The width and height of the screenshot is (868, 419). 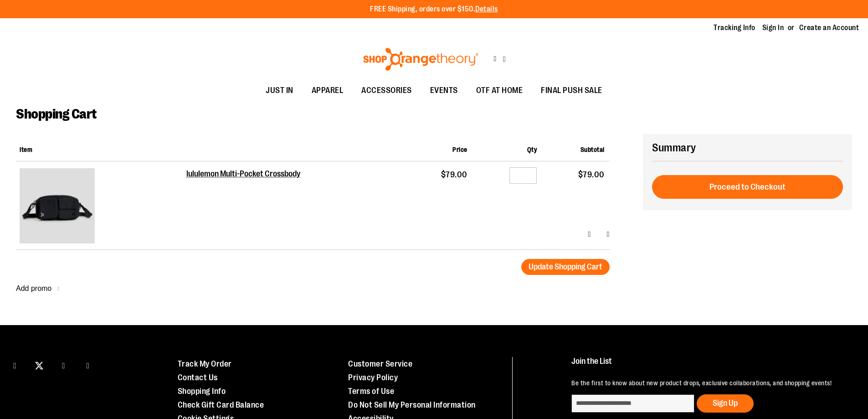 What do you see at coordinates (460, 149) in the screenshot?
I see `span: Price` at bounding box center [460, 149].